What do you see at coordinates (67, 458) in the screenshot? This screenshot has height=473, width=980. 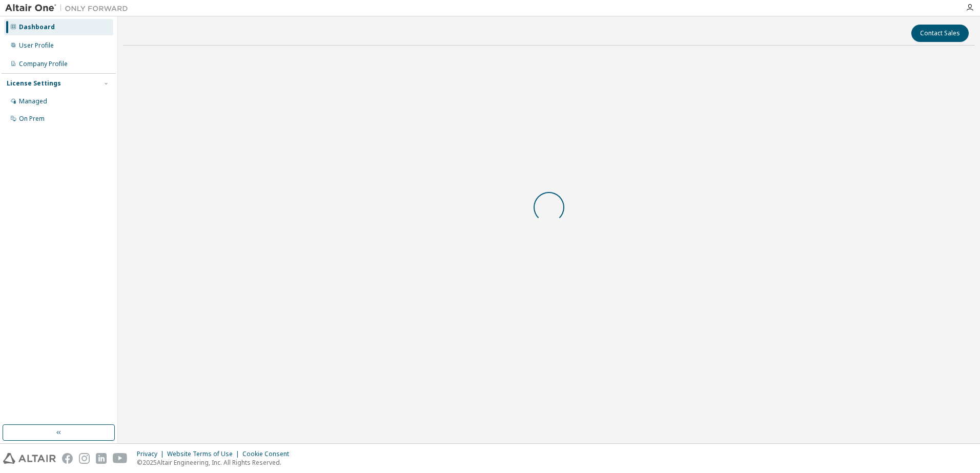 I see `img: facebook.svg` at bounding box center [67, 458].